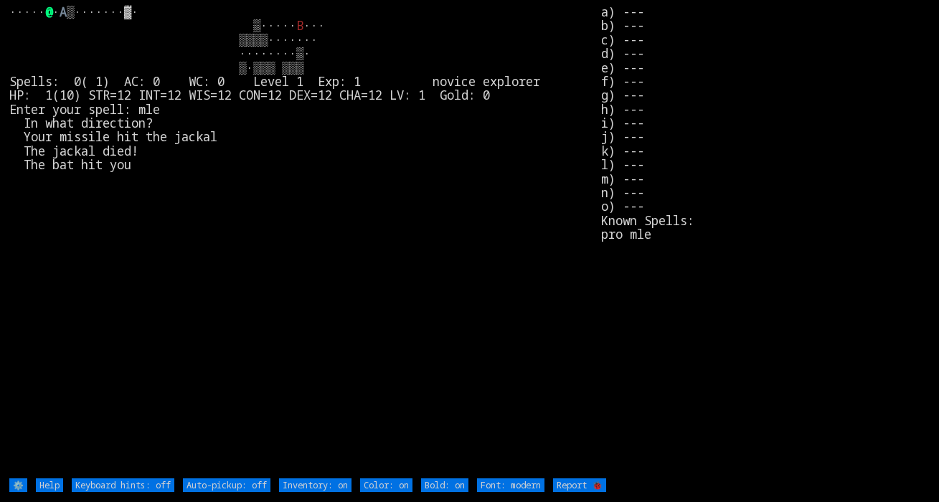 This screenshot has width=939, height=502. What do you see at coordinates (579, 485) in the screenshot?
I see `input: Report 🐞` at bounding box center [579, 485].